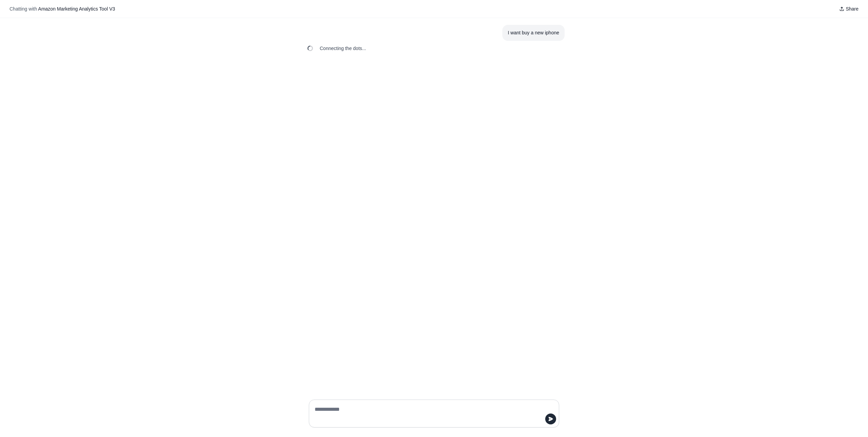  What do you see at coordinates (343, 48) in the screenshot?
I see `span: Connecting the dots...` at bounding box center [343, 48].